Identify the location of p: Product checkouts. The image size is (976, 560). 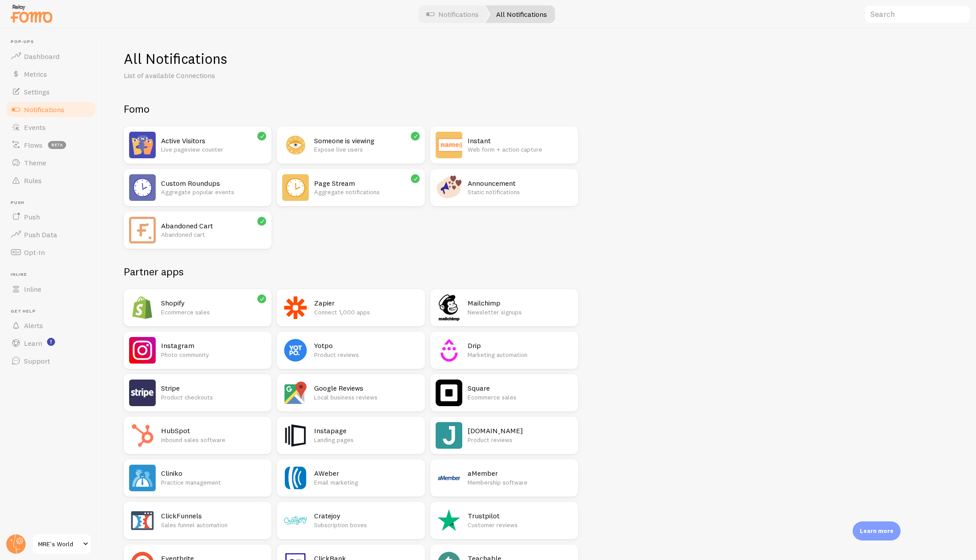
(213, 397).